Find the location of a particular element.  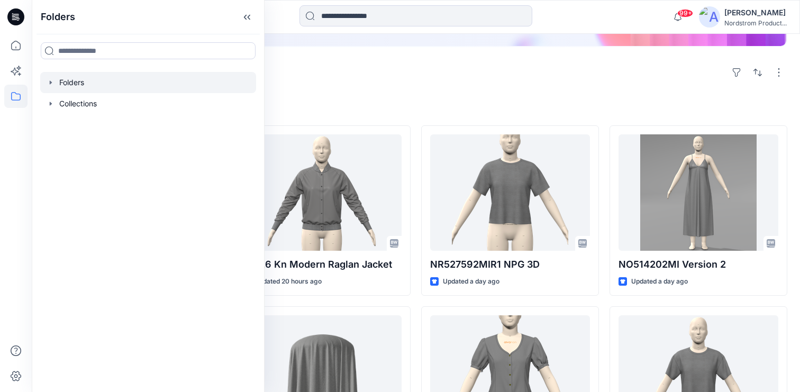

span: 99+ is located at coordinates (685, 13).